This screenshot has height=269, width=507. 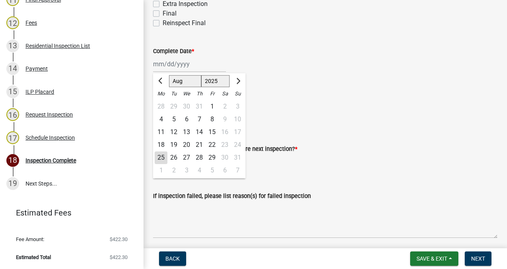 I want to click on span: Save & Exit, so click(x=432, y=259).